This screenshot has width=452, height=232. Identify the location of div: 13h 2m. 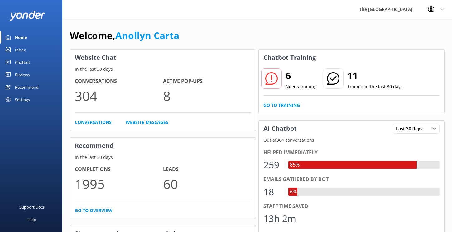
(280, 219).